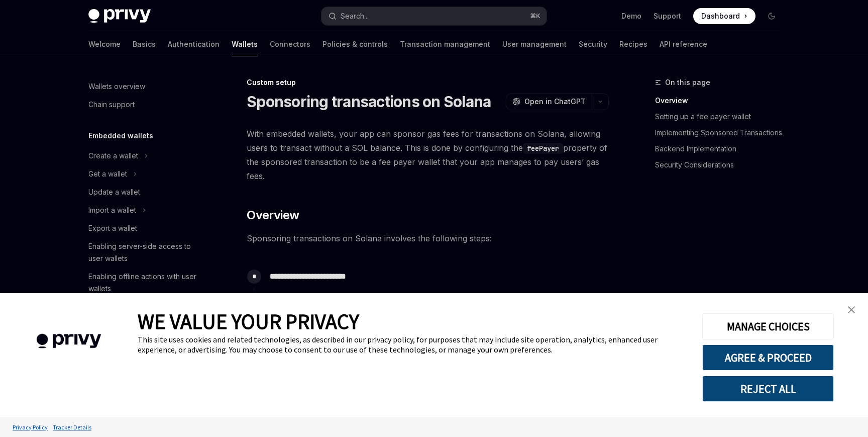 Image resolution: width=868 pixels, height=437 pixels. I want to click on div: Custom setup, so click(427, 83).